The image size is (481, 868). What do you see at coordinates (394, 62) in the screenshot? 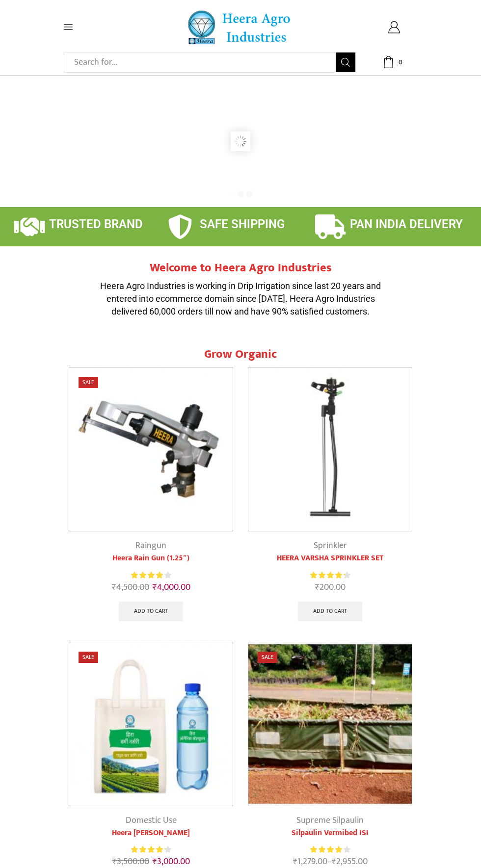
I see `a: 0` at bounding box center [394, 62].